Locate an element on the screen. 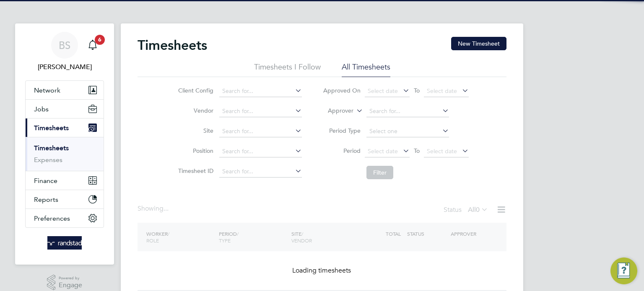 Image resolution: width=644 pixels, height=291 pixels. label: Timesheet ID is located at coordinates (194, 171).